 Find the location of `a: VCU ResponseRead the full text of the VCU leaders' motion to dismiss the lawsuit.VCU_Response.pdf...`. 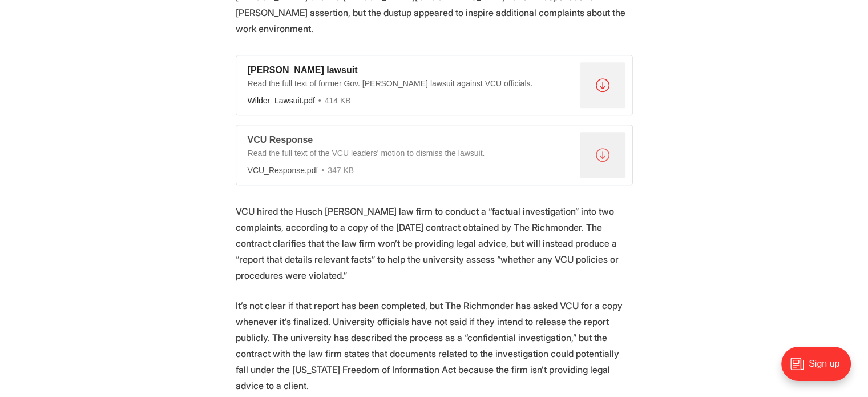

a: VCU ResponseRead the full text of the VCU leaders' motion to dismiss the lawsuit.VCU_Response.pdf... is located at coordinates (434, 155).